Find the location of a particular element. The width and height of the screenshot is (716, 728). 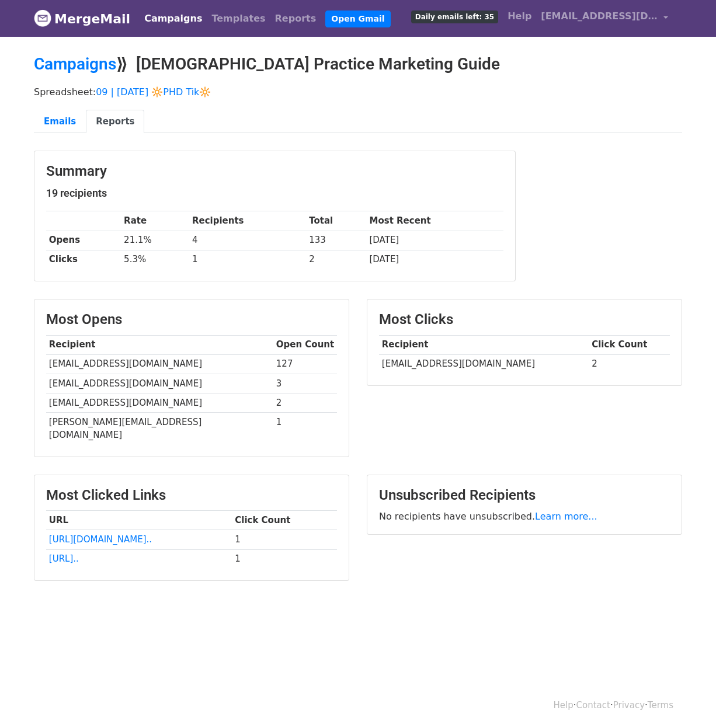

th: URL is located at coordinates (139, 520).